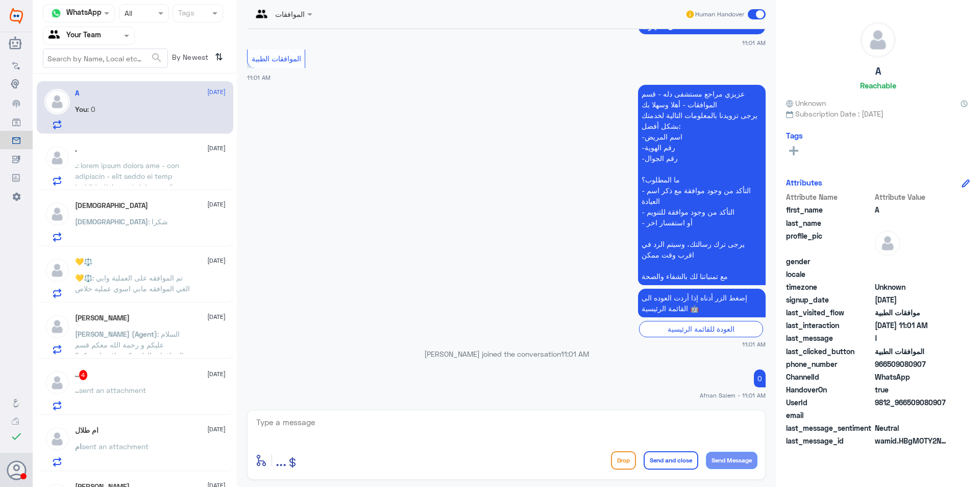  What do you see at coordinates (912, 338) in the screenshot?
I see `span: ا` at bounding box center [912, 338].